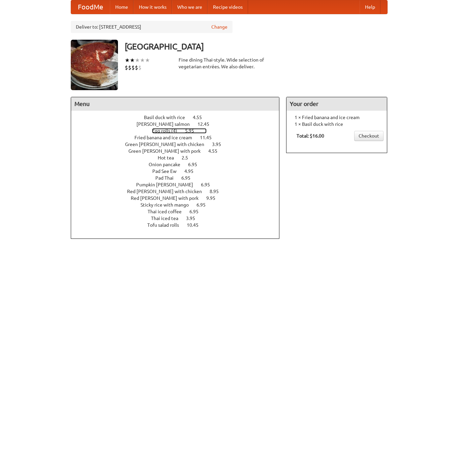 The height and width of the screenshot is (476, 458). Describe the element at coordinates (369, 136) in the screenshot. I see `a: Checkout` at that location.